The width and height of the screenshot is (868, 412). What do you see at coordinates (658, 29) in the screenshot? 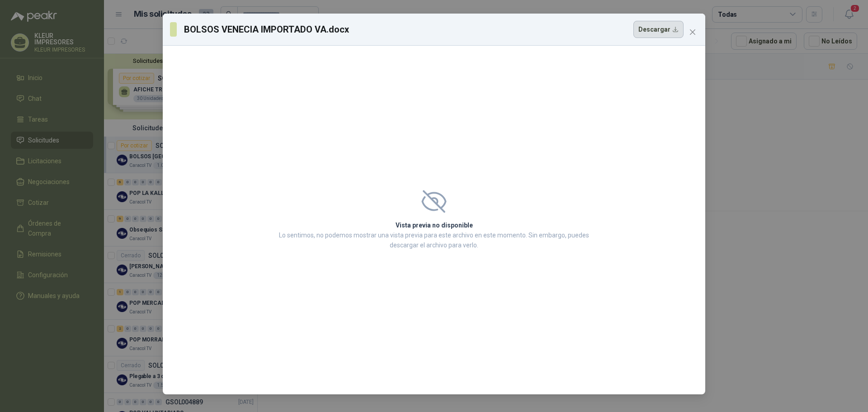
I see `button: Descargar` at bounding box center [658, 29].